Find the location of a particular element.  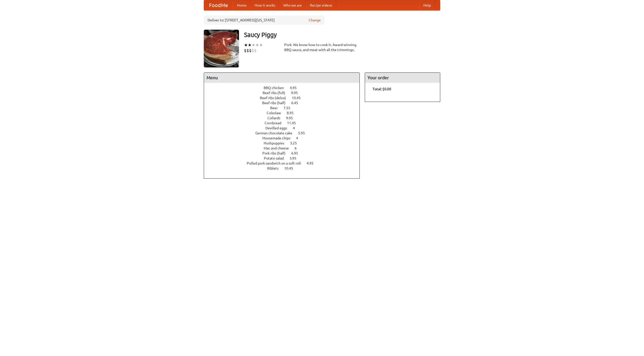

a: BBQ chicken 4.95 is located at coordinates (285, 88).